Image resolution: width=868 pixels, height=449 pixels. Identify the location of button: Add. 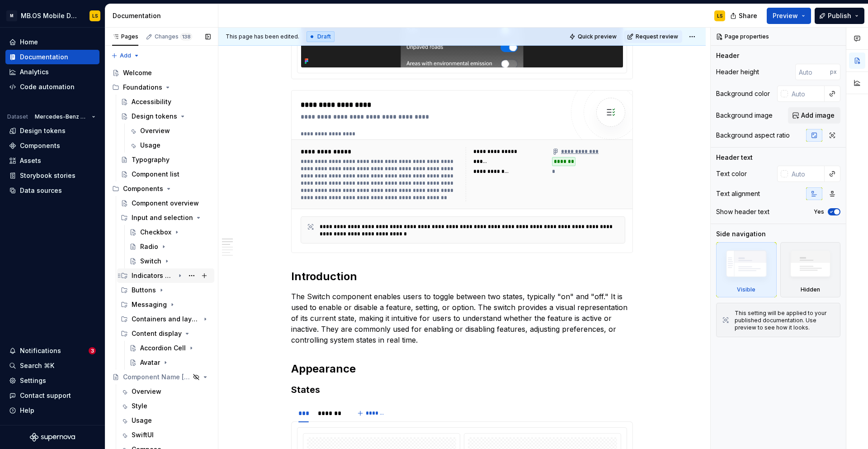
(126, 55).